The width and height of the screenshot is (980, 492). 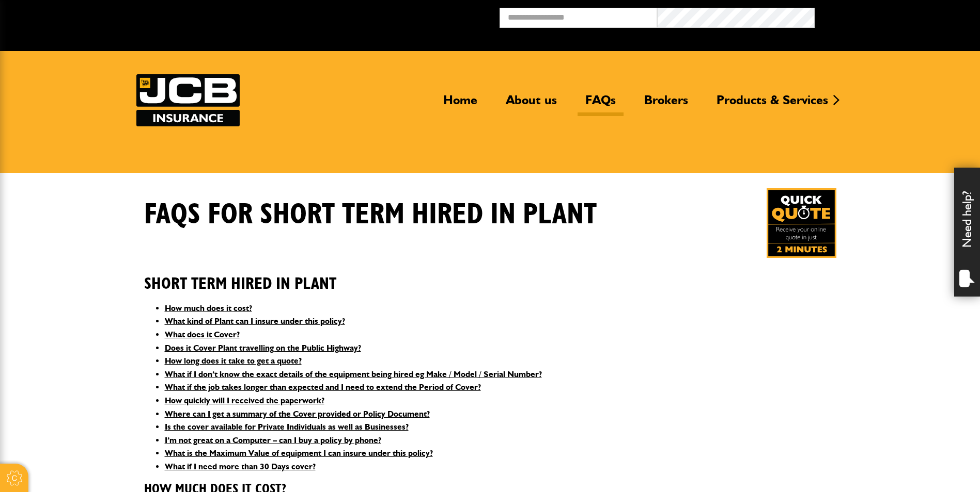 What do you see at coordinates (255, 321) in the screenshot?
I see `a: What kind of Plant can I insure under this policy?` at bounding box center [255, 321].